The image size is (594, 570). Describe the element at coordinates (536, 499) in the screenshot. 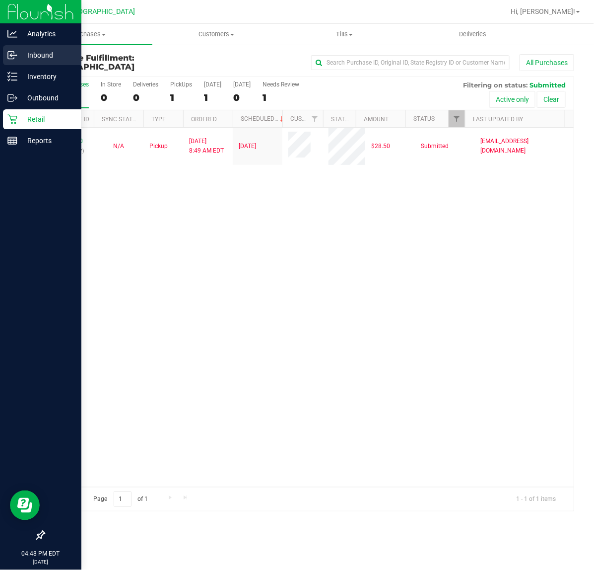

I see `span: 1 - 1 of 1 items` at that location.